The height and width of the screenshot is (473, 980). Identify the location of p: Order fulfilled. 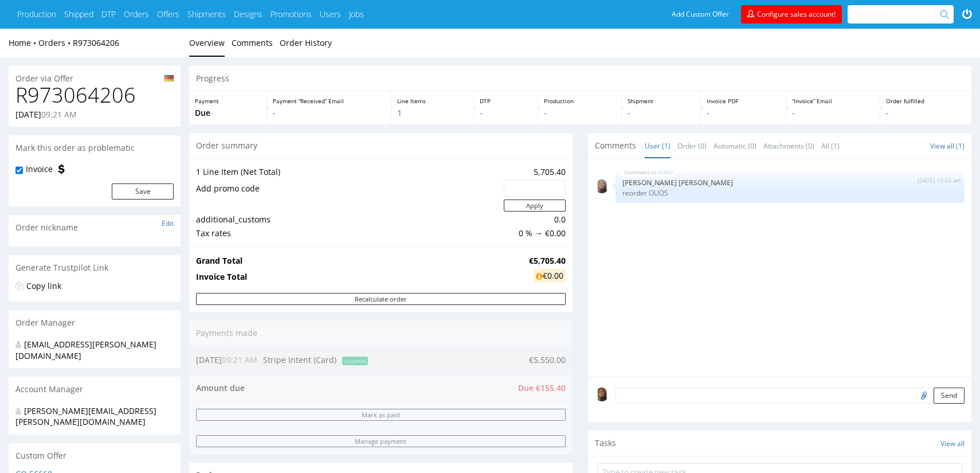
(926, 101).